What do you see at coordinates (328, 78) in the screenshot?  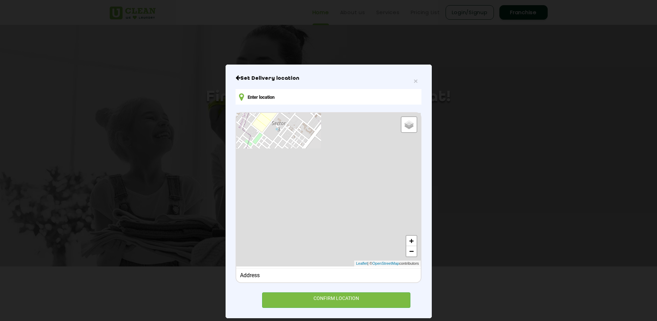 I see `h6: Close` at bounding box center [328, 78].